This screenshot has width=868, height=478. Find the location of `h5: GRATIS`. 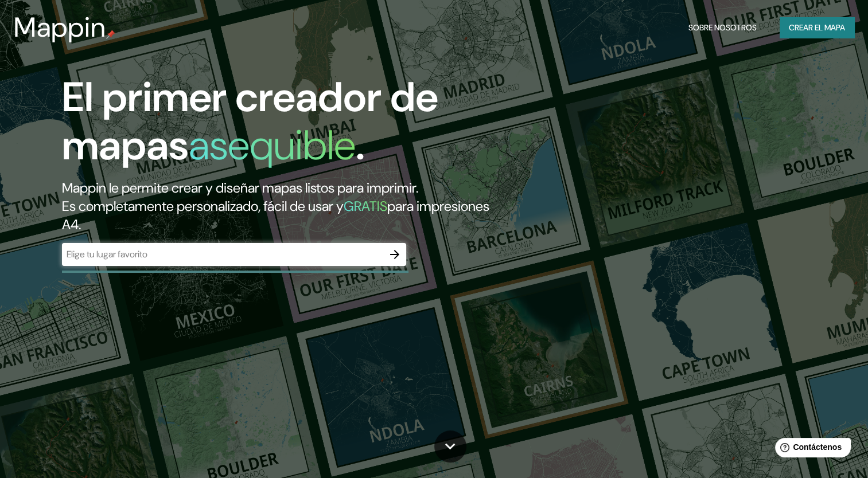

h5: GRATIS is located at coordinates (366, 206).